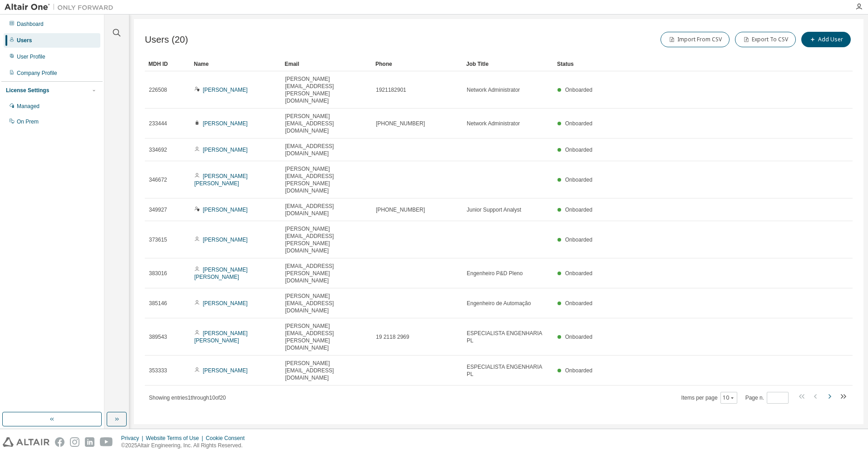 This screenshot has width=868, height=455. What do you see at coordinates (709, 397) in the screenshot?
I see `span: Items per page` at bounding box center [709, 397].